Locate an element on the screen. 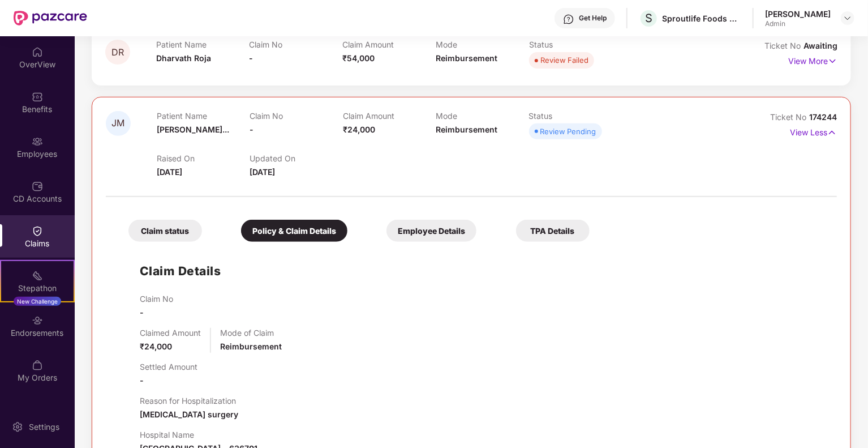 This screenshot has height=448, width=868. img: svg+xml;base64,PHN2ZyBpZD0iTXlfT3JkZXJzIiBkYXRhLW5hbWU9Ik15IE9yZGVycyIgeG1sbnM9Imh0dHA6Ly93d3cudz... is located at coordinates (38, 366).